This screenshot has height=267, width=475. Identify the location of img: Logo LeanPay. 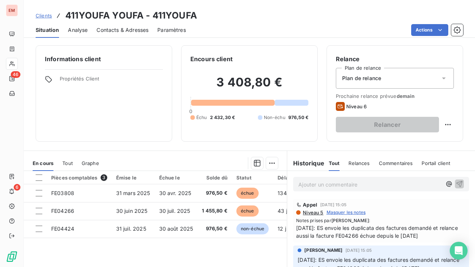
(12, 257).